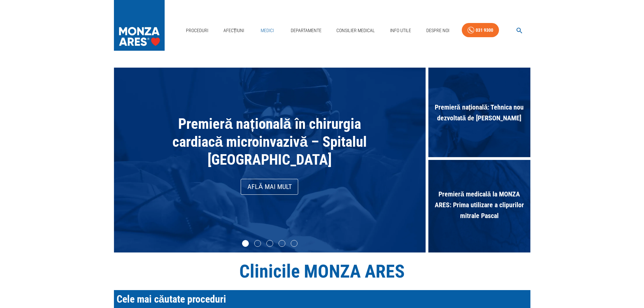 The image size is (644, 308). I want to click on a: 031 9300, so click(480, 30).